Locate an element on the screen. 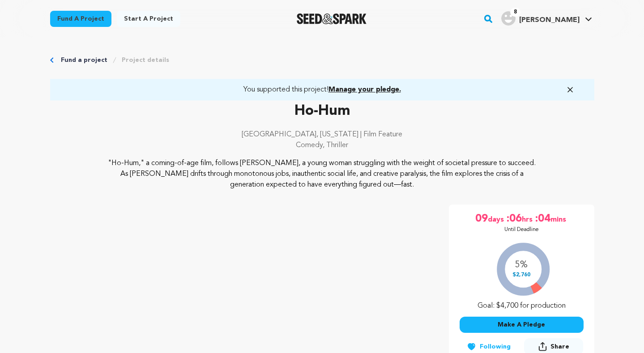 This screenshot has height=353, width=644. span: 09 is located at coordinates (482, 219).